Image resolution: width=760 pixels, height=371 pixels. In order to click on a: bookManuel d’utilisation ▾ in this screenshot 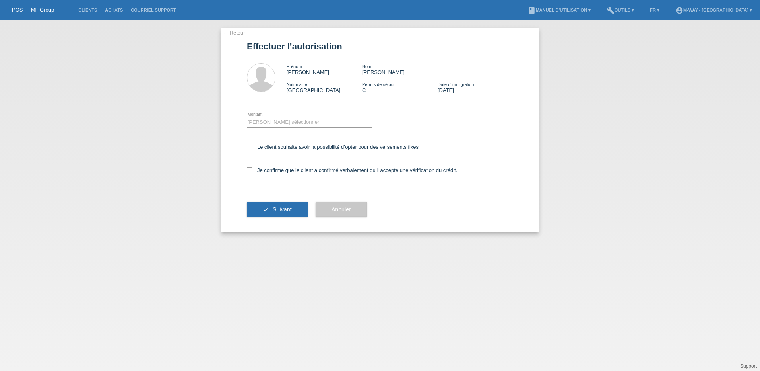, I will do `click(560, 10)`.